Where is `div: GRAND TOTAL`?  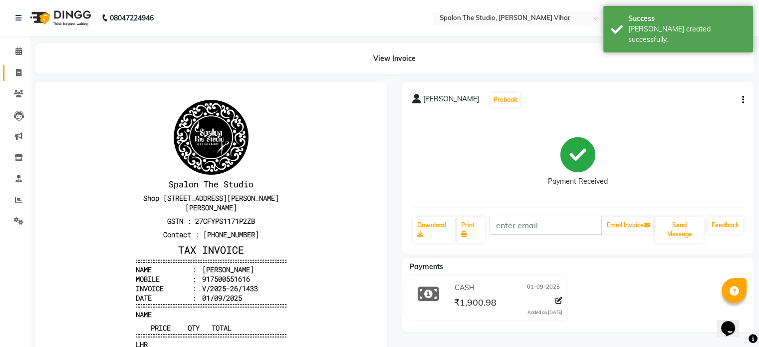 div: GRAND TOTAL is located at coordinates (113, 325).